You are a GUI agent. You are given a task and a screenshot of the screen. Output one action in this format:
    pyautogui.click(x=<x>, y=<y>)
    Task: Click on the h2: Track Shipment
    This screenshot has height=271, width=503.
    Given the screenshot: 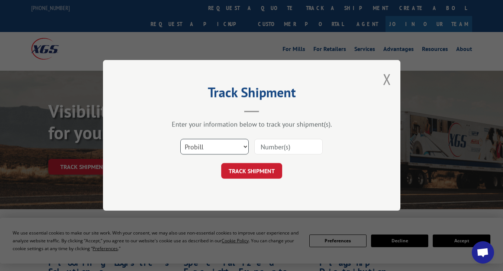 What is the action you would take?
    pyautogui.click(x=252, y=94)
    